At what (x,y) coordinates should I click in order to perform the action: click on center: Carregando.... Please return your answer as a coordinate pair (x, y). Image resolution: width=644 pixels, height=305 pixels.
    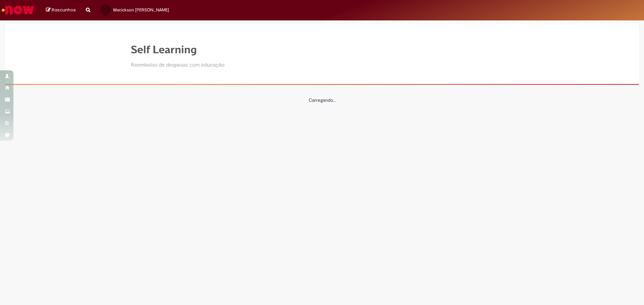
    Looking at the image, I should click on (322, 100).